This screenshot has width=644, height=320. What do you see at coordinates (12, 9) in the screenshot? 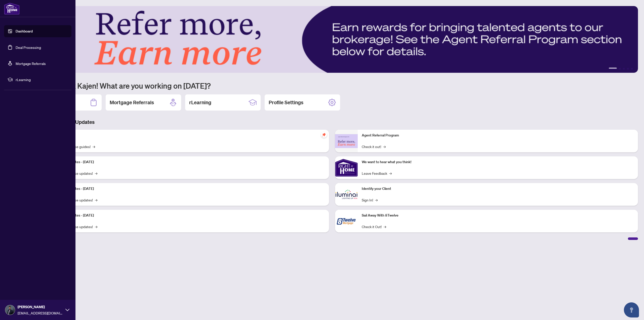
I see `img: logo` at bounding box center [12, 9].